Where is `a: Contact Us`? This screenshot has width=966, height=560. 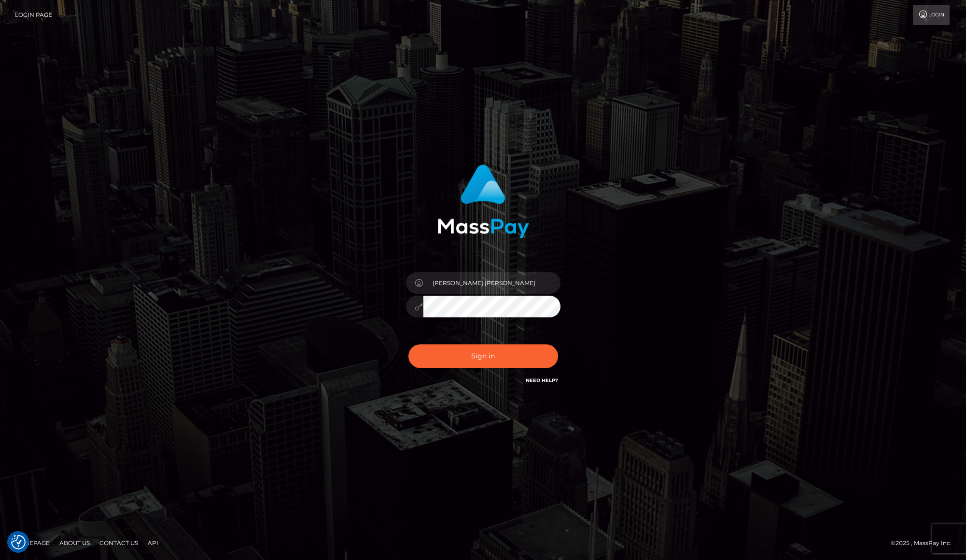
a: Contact Us is located at coordinates (119, 543).